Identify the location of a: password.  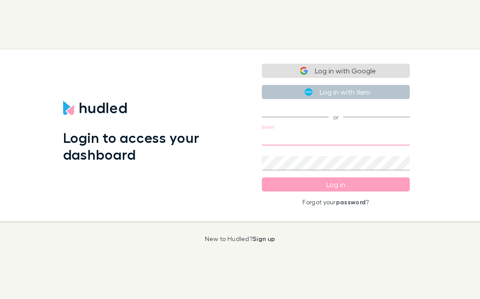
(351, 201).